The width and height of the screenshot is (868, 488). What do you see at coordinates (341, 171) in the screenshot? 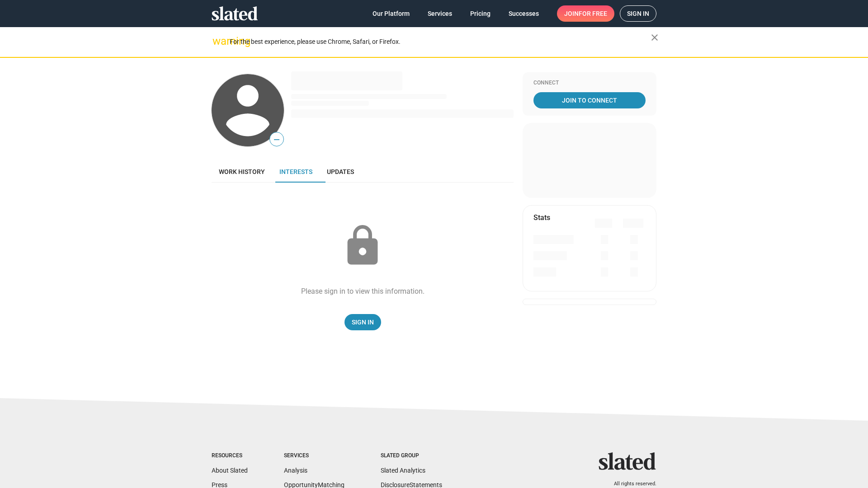
I see `span: Updates` at bounding box center [341, 171].